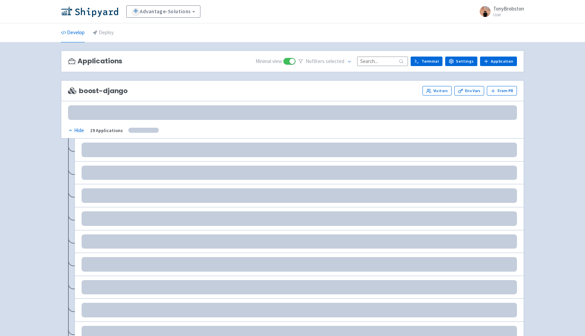 This screenshot has height=336, width=585. Describe the element at coordinates (335, 61) in the screenshot. I see `span: selected` at that location.